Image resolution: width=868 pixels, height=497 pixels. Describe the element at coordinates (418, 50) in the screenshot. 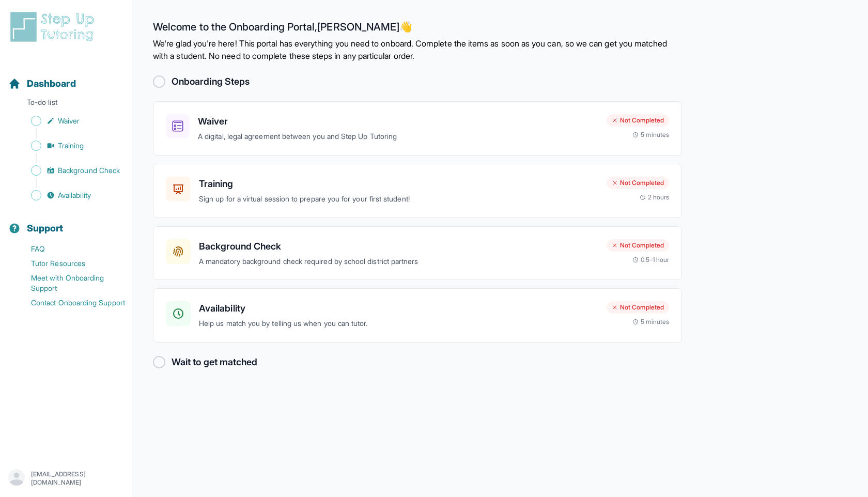

I see `p: We're glad you're here! This portal has everything you need to onboard. Complete the items as soo...` at that location.